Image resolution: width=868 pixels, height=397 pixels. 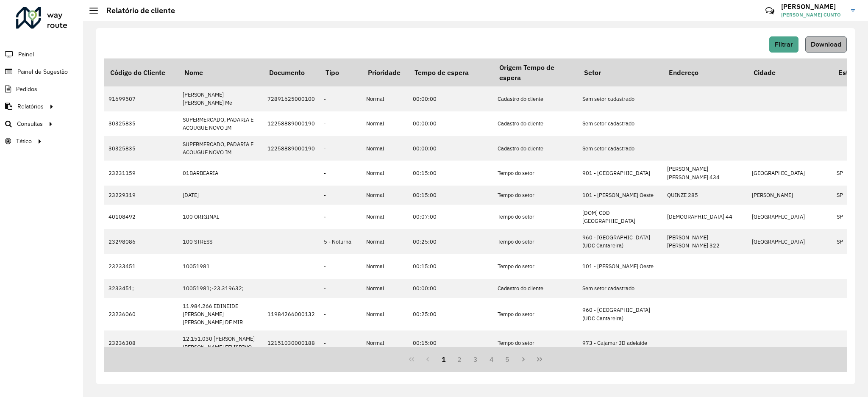 What do you see at coordinates (31, 106) in the screenshot?
I see `span: Relatórios` at bounding box center [31, 106].